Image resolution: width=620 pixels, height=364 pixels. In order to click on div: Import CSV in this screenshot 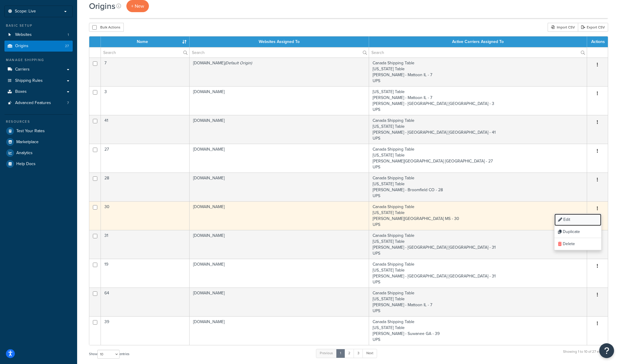, I will do `click(563, 27)`.